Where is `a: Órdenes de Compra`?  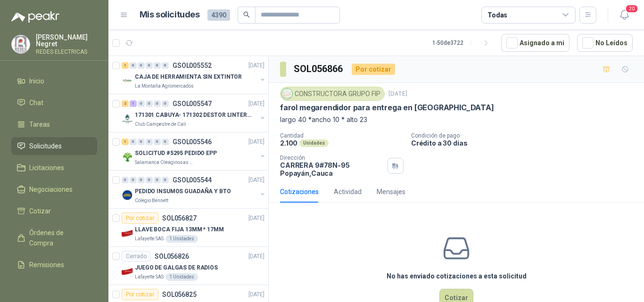 a: Órdenes de Compra is located at coordinates (54, 238).